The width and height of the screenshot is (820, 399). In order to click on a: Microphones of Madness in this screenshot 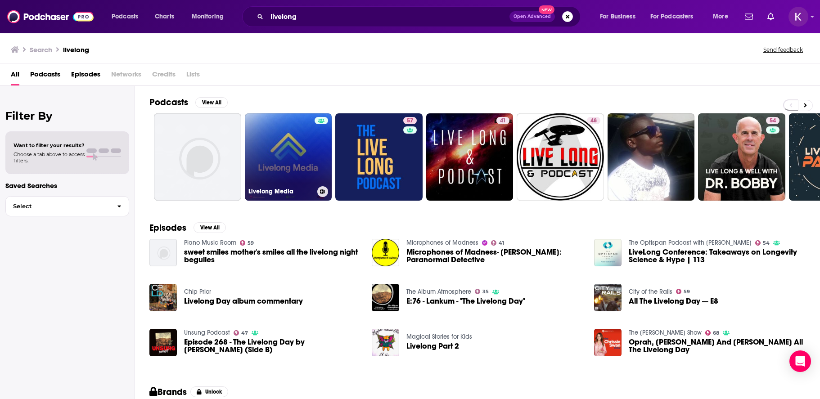, I will do `click(442, 243)`.